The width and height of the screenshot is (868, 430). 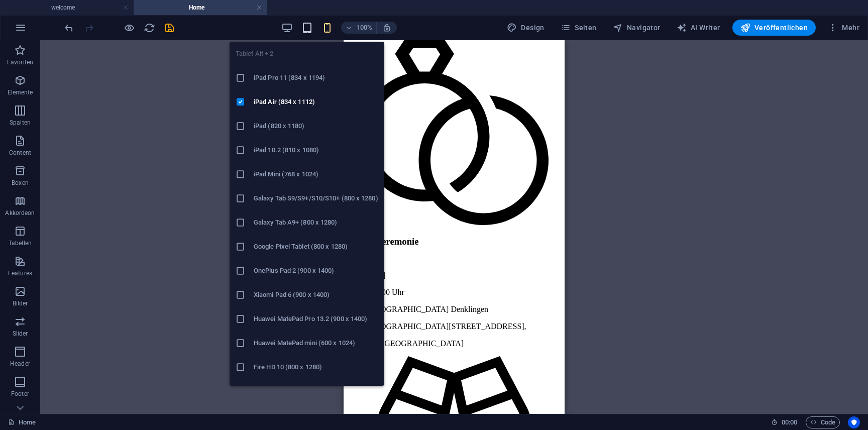 I want to click on button: Usercentrics, so click(x=854, y=423).